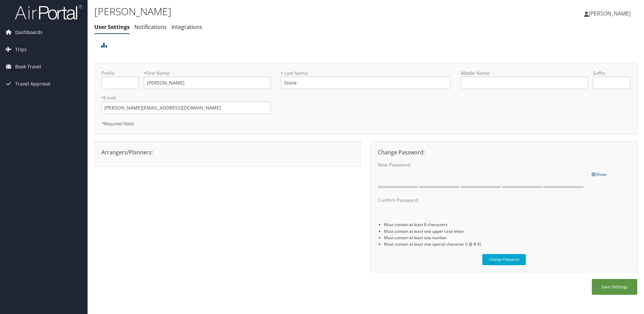  Describe the element at coordinates (599, 174) in the screenshot. I see `a: Show` at that location.